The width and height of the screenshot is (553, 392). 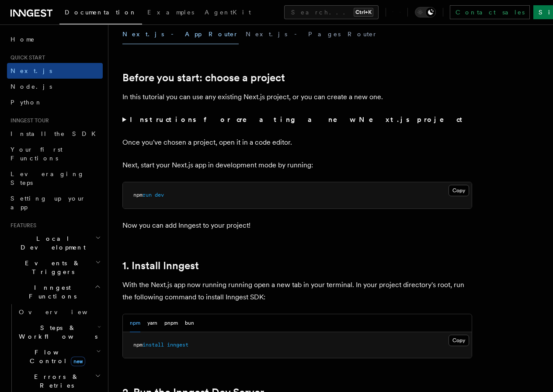 I want to click on span: Features, so click(x=21, y=225).